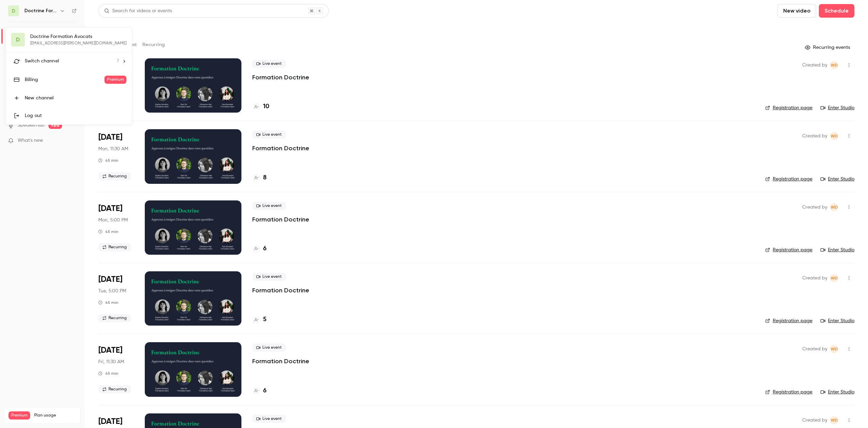  I want to click on span: Premium, so click(115, 80).